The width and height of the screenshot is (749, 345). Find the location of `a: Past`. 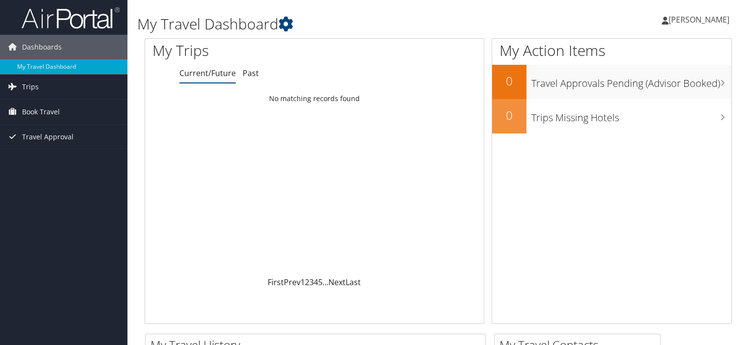

a: Past is located at coordinates (251, 73).